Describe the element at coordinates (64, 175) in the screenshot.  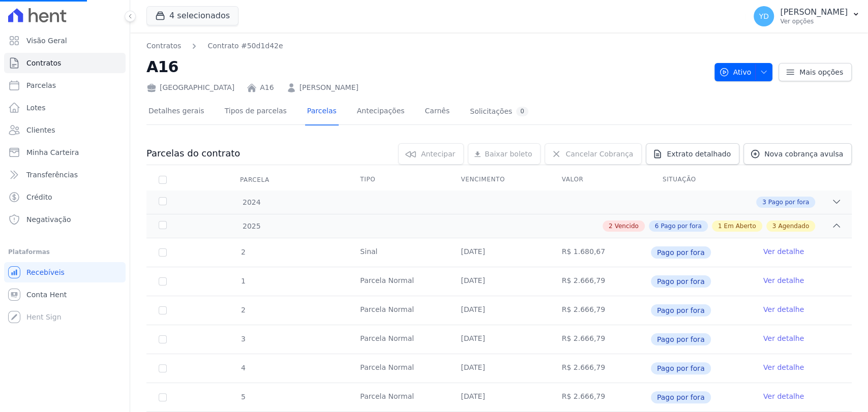
I see `a: Transferências` at that location.